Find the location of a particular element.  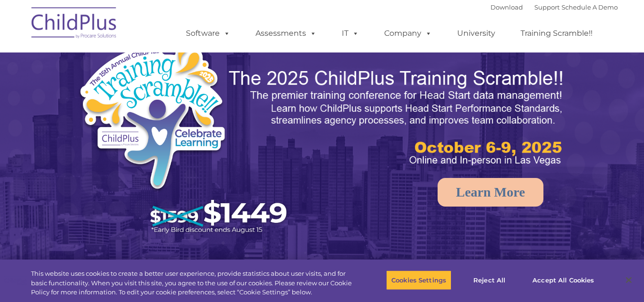

a: Schedule A Demo is located at coordinates (590, 7).